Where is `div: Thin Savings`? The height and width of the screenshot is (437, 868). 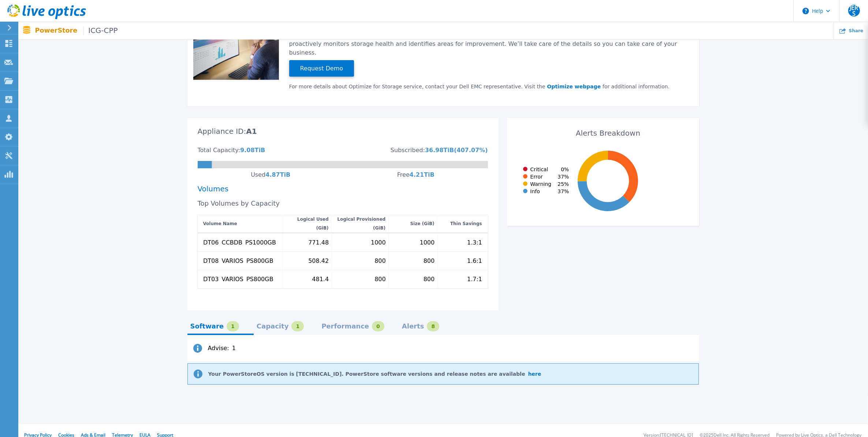 div: Thin Savings is located at coordinates (467, 224).